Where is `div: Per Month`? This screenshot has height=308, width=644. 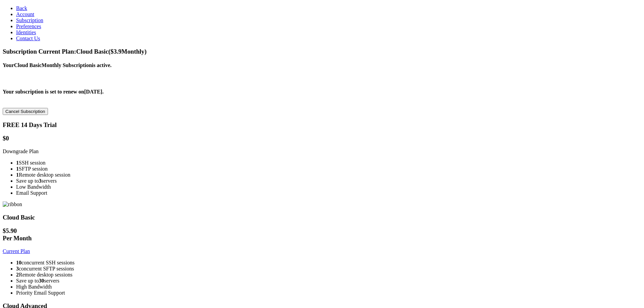
div: Per Month is located at coordinates (322, 238).